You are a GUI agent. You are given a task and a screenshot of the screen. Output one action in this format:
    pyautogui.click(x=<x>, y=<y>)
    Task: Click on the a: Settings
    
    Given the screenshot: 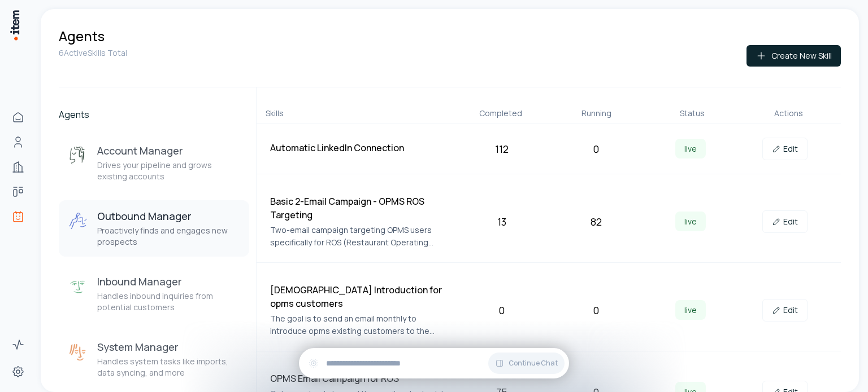 What is the action you would take?
    pyautogui.click(x=18, y=372)
    